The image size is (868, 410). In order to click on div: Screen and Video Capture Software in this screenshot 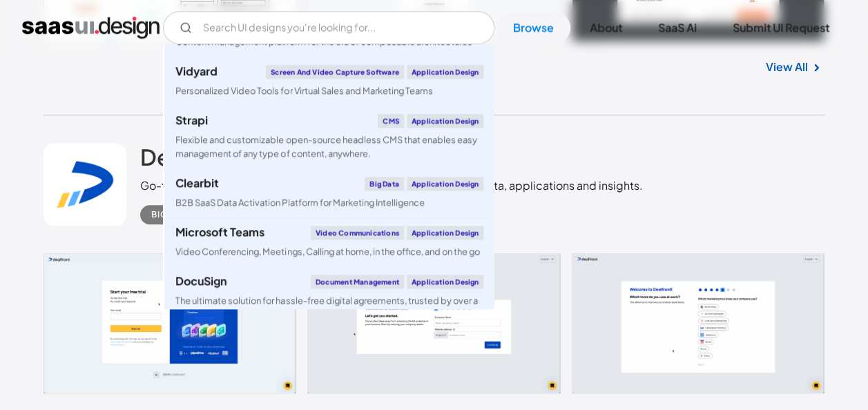, I will do `click(335, 71)`.